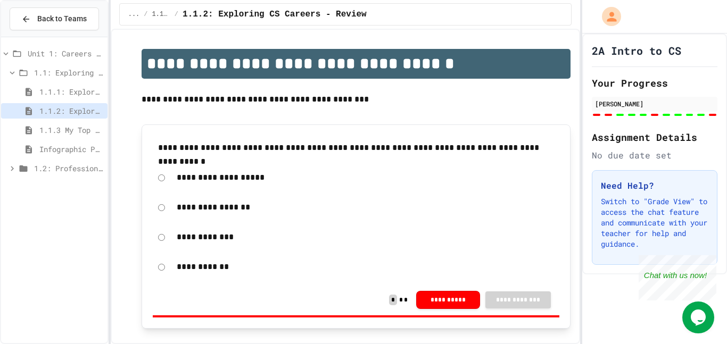 The height and width of the screenshot is (344, 727). Describe the element at coordinates (71, 92) in the screenshot. I see `span: 1.1.1: Exploring CS Careers` at that location.